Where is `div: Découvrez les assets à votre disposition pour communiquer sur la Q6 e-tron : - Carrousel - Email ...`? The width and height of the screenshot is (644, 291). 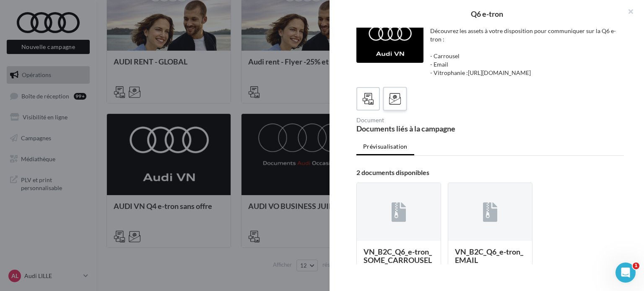
div: Découvrez les assets à votre disposition pour communiquer sur la Q6 e-tron : - Carrousel - Email ... is located at coordinates (523, 52).